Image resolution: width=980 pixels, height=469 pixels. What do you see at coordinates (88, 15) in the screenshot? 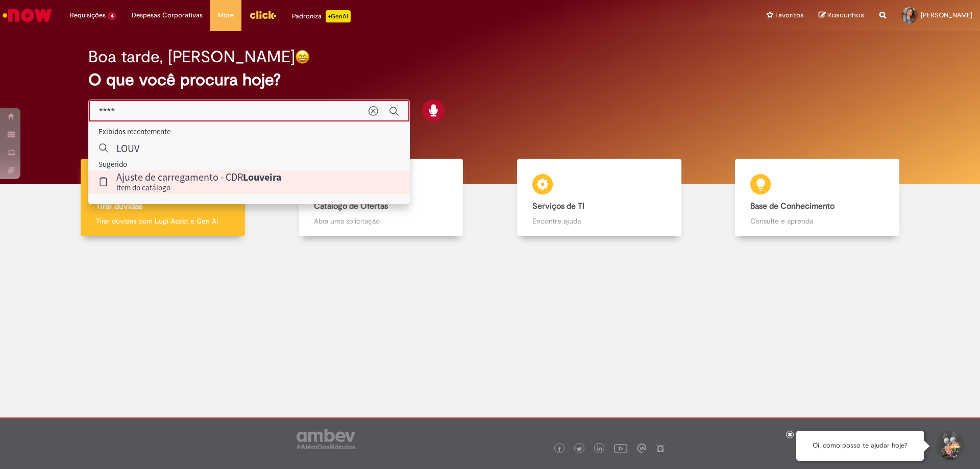
I see `span: Requisições` at bounding box center [88, 15].